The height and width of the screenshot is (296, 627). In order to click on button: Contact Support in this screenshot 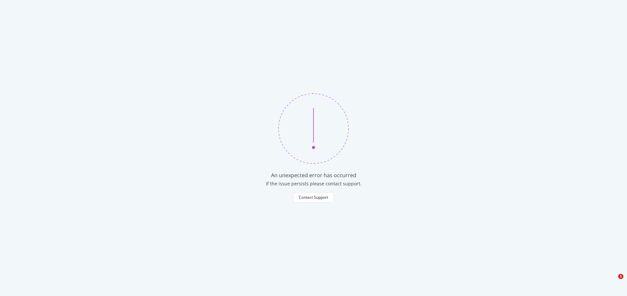, I will do `click(314, 198)`.